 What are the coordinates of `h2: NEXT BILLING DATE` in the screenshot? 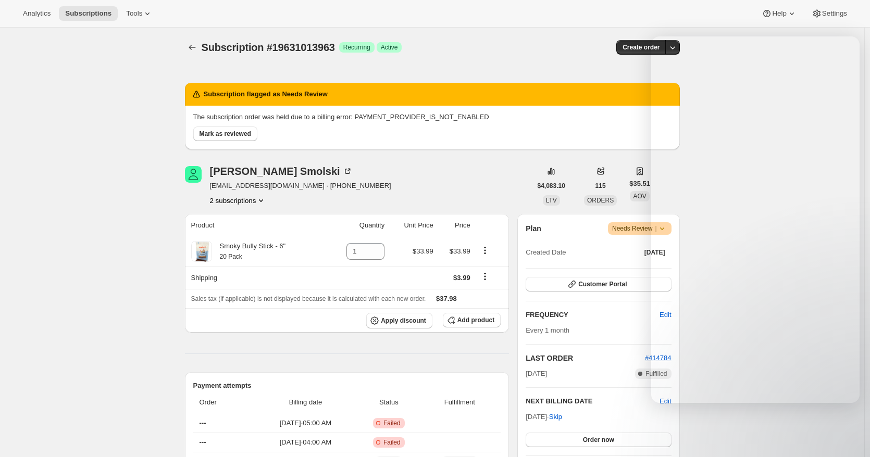 It's located at (592, 402).